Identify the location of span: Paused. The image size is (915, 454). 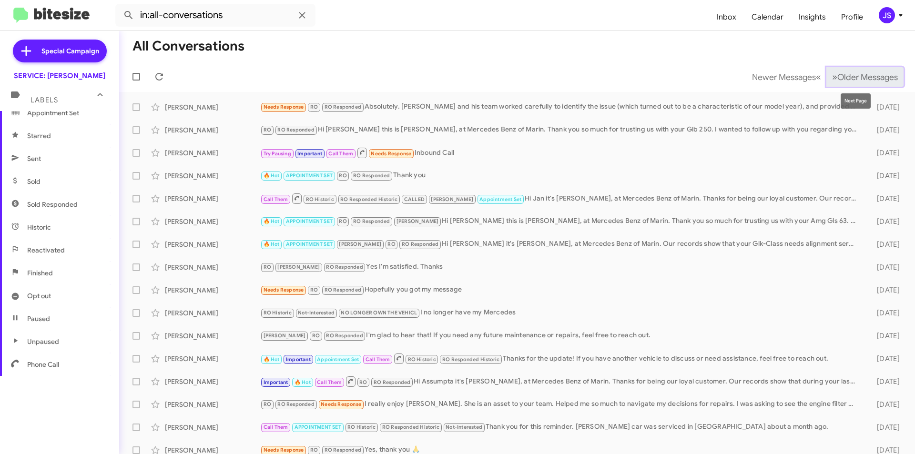
(39, 319).